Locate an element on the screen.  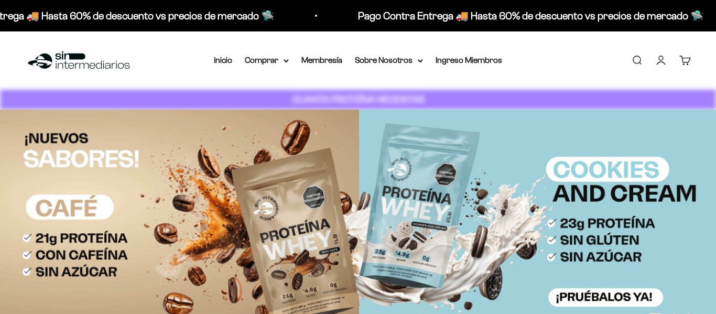
p: Pago Contra Entrega 🚚 Hasta 60% de descuento vs precios de mercado 🛸 is located at coordinates (530, 16).